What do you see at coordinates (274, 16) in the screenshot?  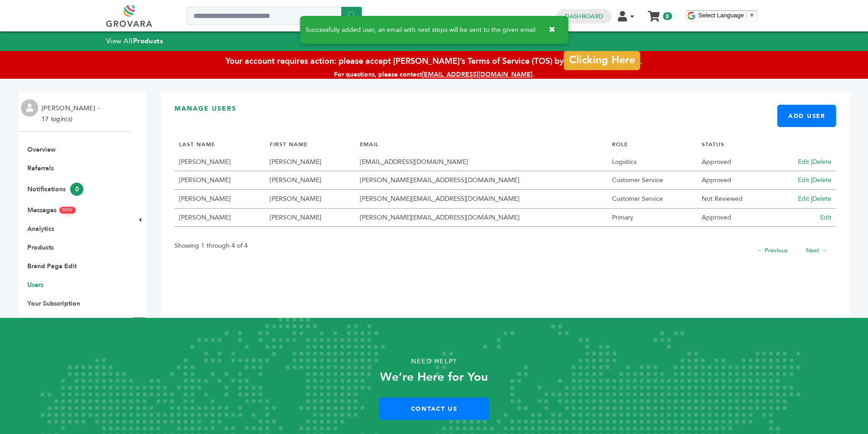 I see `input: Search a product or brand...` at bounding box center [274, 16].